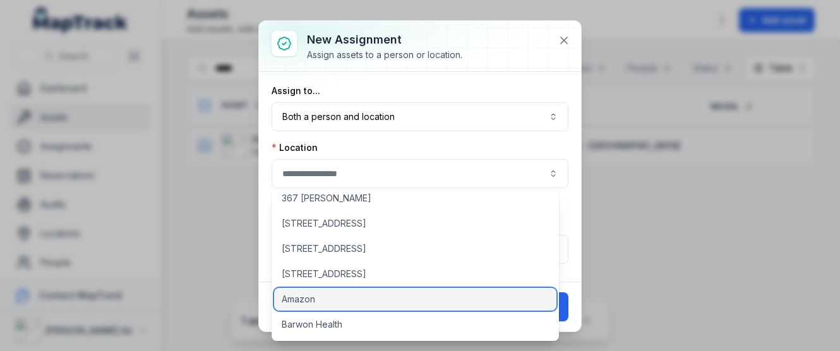 The width and height of the screenshot is (840, 351). Describe the element at coordinates (298, 299) in the screenshot. I see `span: Amazon` at that location.